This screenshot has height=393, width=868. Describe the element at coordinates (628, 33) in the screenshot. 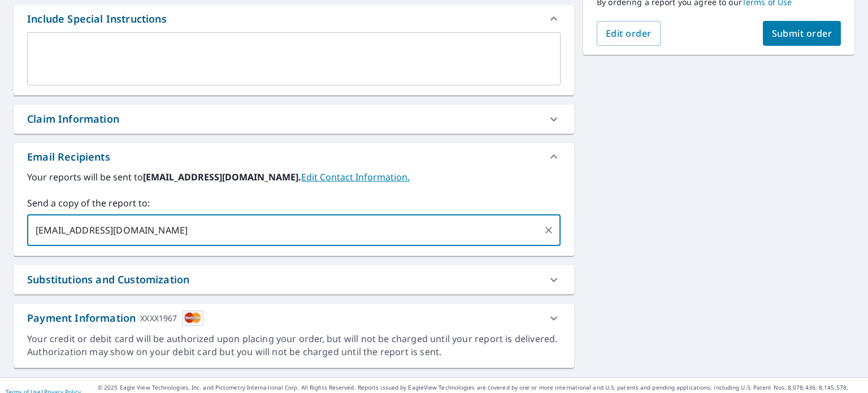

I see `span: Edit order` at that location.